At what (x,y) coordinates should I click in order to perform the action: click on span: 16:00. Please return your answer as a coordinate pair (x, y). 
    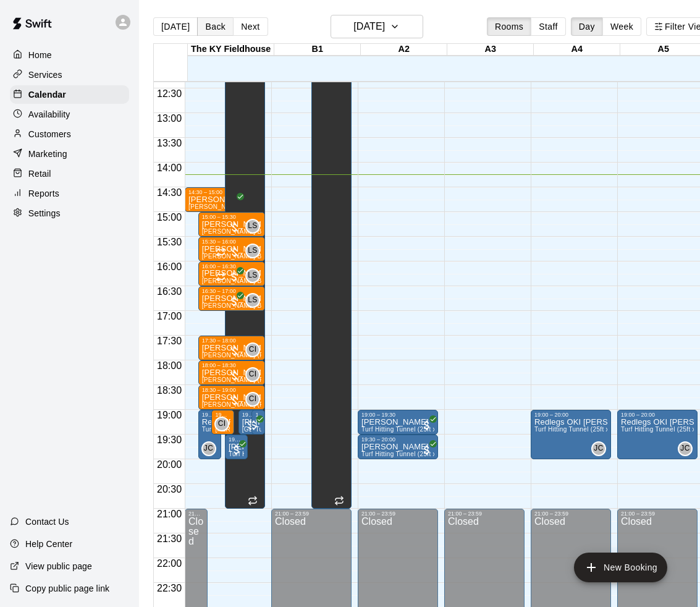
    Looking at the image, I should click on (169, 266).